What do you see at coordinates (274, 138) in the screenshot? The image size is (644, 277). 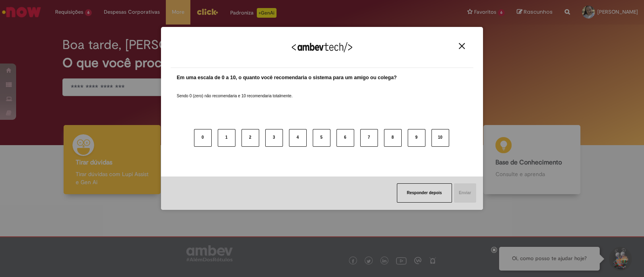 I see `button: 3` at bounding box center [274, 138].